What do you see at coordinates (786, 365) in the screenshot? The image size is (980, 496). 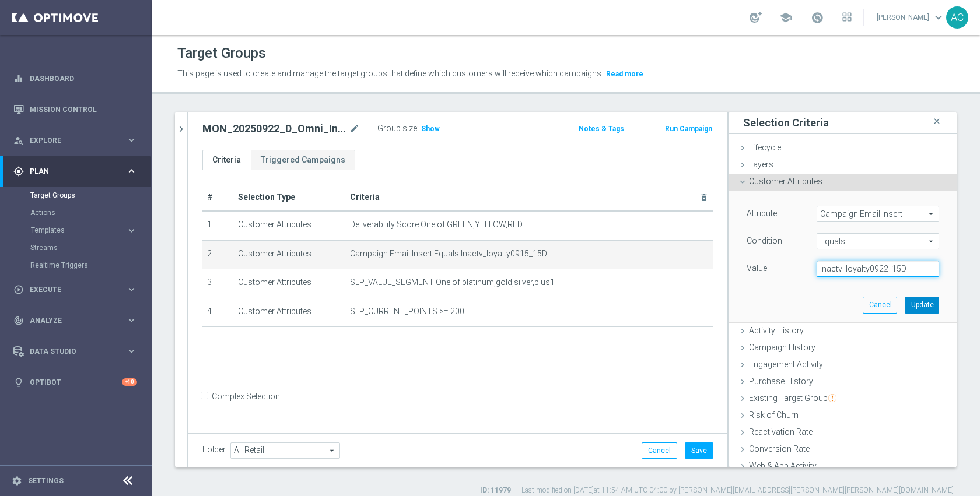 I see `span: Engagement Activity` at bounding box center [786, 365].